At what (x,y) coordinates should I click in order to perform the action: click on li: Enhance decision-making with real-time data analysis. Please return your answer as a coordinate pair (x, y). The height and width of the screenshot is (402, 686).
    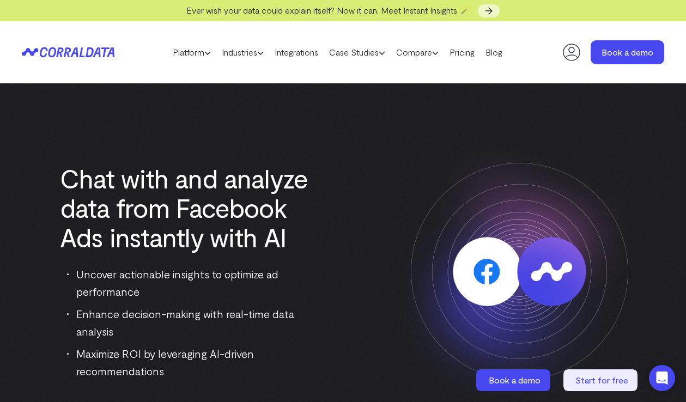
    Looking at the image, I should click on (191, 322).